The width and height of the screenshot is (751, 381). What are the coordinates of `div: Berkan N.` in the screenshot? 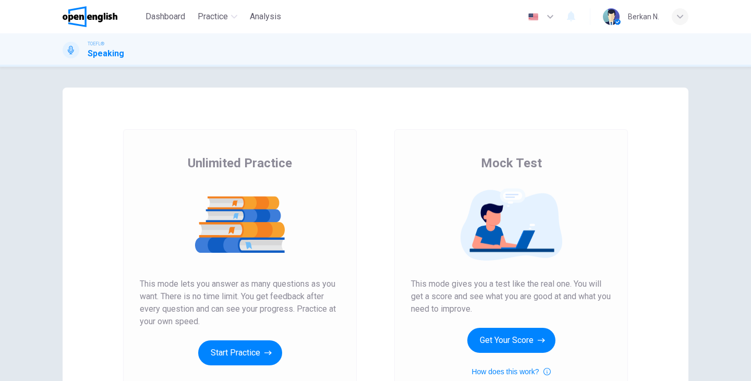 It's located at (644, 17).